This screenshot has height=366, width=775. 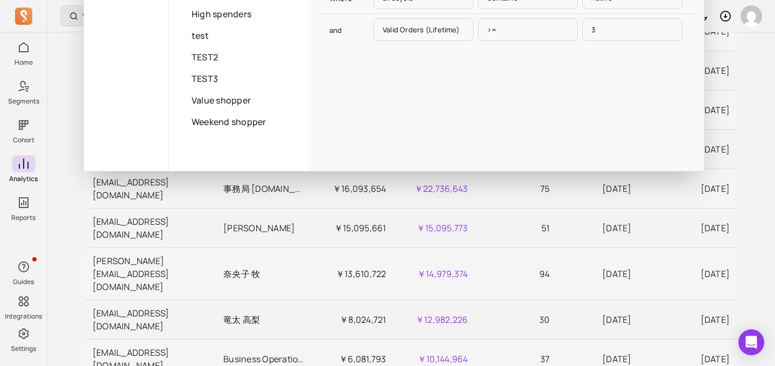 What do you see at coordinates (238, 100) in the screenshot?
I see `button: Value shopper` at bounding box center [238, 100].